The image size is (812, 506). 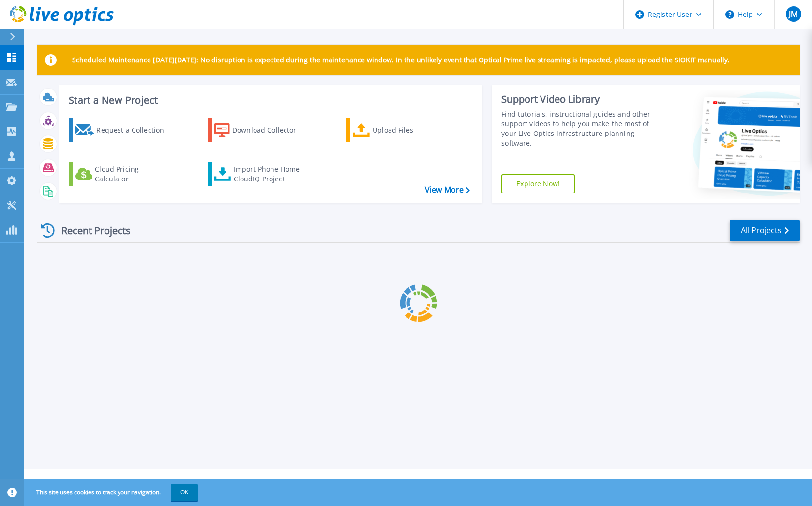 What do you see at coordinates (580, 99) in the screenshot?
I see `div: Support Video Library` at bounding box center [580, 99].